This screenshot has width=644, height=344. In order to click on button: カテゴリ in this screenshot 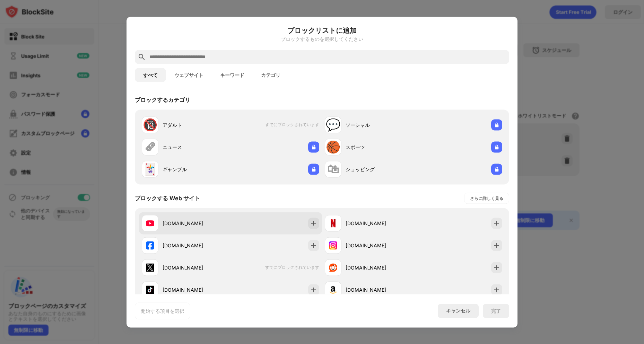, I will do `click(270, 75)`.